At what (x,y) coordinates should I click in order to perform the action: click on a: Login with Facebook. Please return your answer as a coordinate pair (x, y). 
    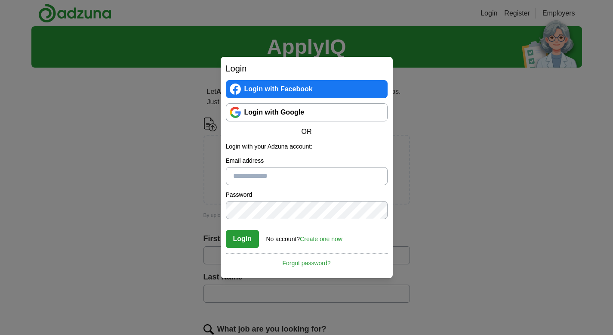
    Looking at the image, I should click on (307, 89).